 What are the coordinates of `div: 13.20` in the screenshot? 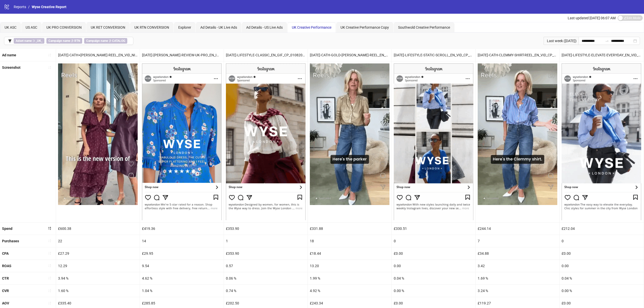 It's located at (350, 265).